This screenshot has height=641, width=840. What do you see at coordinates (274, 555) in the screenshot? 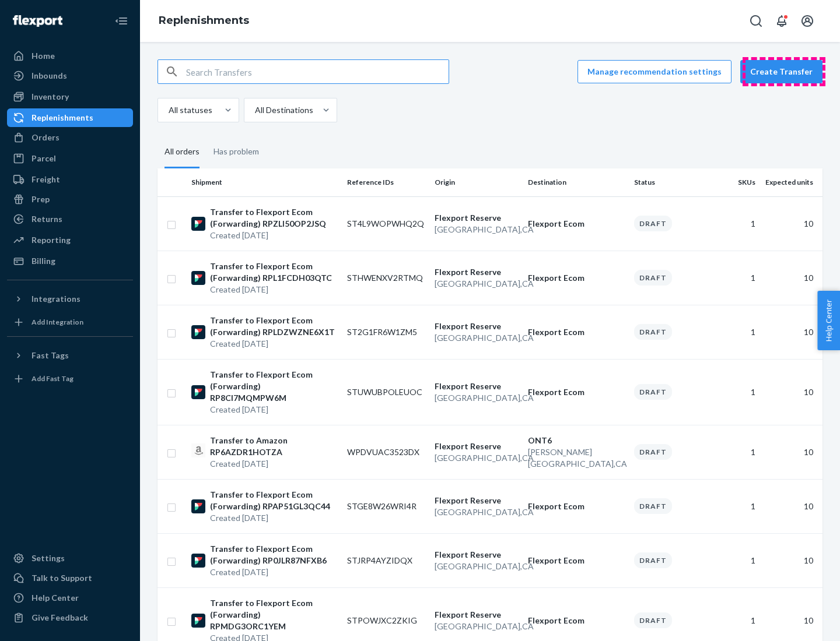
I see `p: Transfer to Flexport Ecom (Forwarding) RP0JLR87NFXB6` at bounding box center [274, 555].